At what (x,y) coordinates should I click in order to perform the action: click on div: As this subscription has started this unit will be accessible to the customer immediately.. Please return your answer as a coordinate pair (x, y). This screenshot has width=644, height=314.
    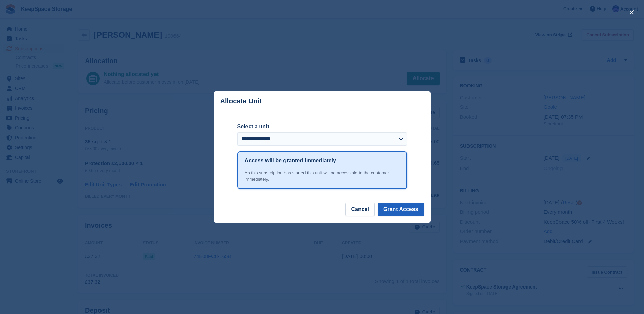
    Looking at the image, I should click on (322, 176).